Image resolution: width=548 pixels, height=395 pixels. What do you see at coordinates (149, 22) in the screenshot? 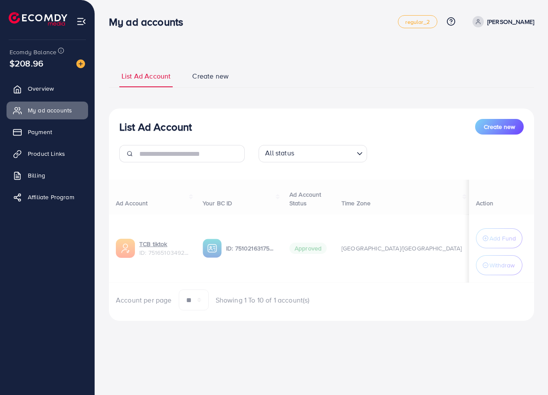
I see `h3: My ad accounts` at bounding box center [149, 22].